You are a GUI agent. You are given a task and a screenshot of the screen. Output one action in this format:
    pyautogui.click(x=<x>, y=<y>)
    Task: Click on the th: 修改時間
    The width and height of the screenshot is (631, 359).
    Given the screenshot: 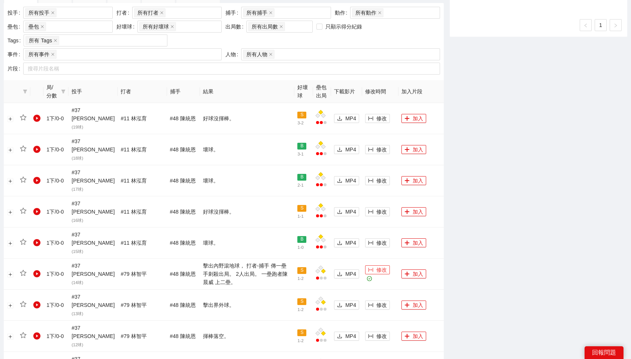 What is the action you would take?
    pyautogui.click(x=380, y=91)
    